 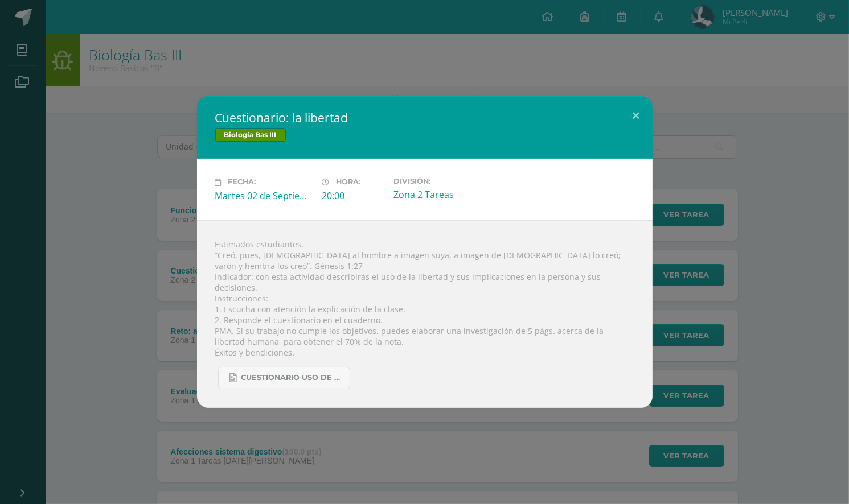 What do you see at coordinates (293, 378) in the screenshot?
I see `span: Cuestionario uso de la libertad.jpg` at bounding box center [293, 378].